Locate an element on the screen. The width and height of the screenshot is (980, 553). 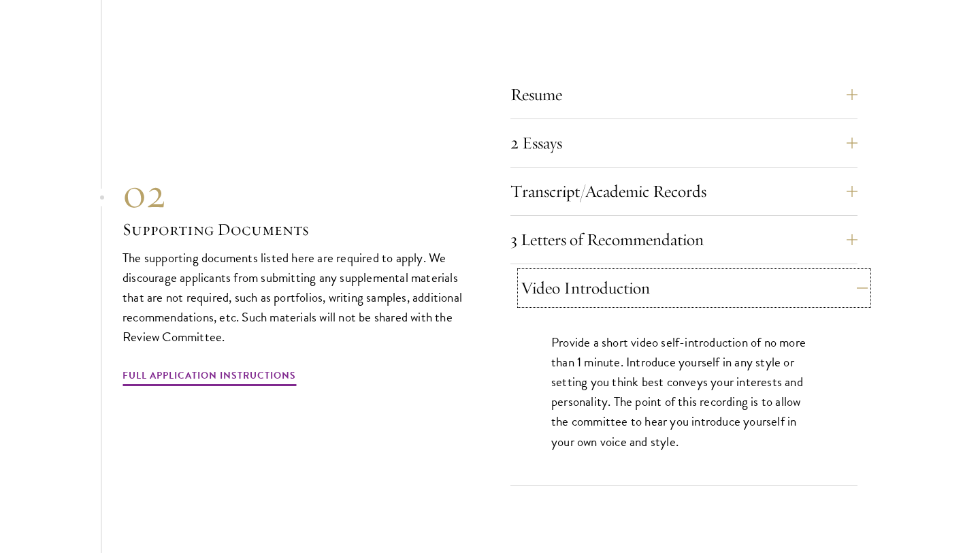
a: Full Application Instructions is located at coordinates (209, 377).